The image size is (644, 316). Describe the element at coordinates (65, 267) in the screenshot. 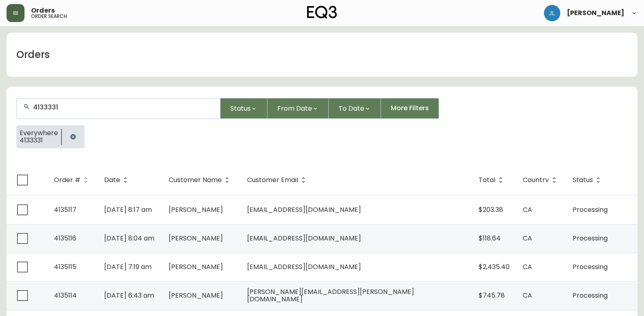

I see `span: 4135115` at that location.